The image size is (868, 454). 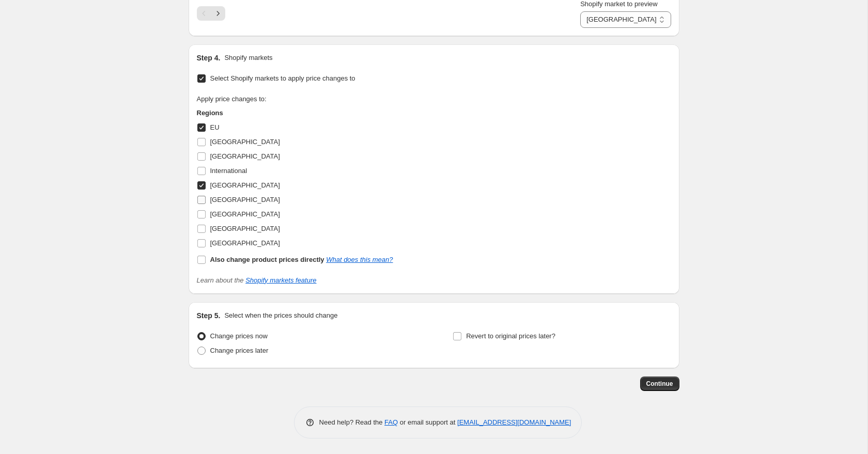 What do you see at coordinates (239, 350) in the screenshot?
I see `span: Change prices later` at bounding box center [239, 350].